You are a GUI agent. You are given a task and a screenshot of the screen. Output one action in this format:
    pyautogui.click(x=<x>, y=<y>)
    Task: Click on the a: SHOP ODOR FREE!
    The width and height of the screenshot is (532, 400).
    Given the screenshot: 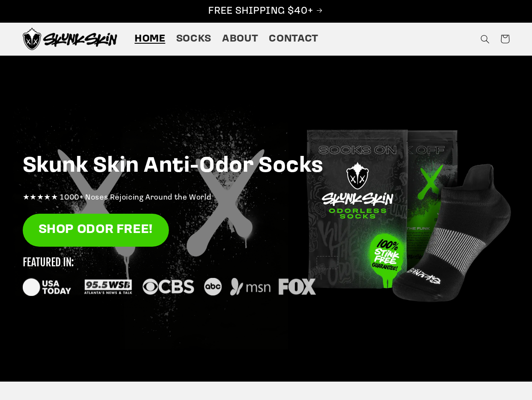 What is the action you would take?
    pyautogui.click(x=96, y=230)
    